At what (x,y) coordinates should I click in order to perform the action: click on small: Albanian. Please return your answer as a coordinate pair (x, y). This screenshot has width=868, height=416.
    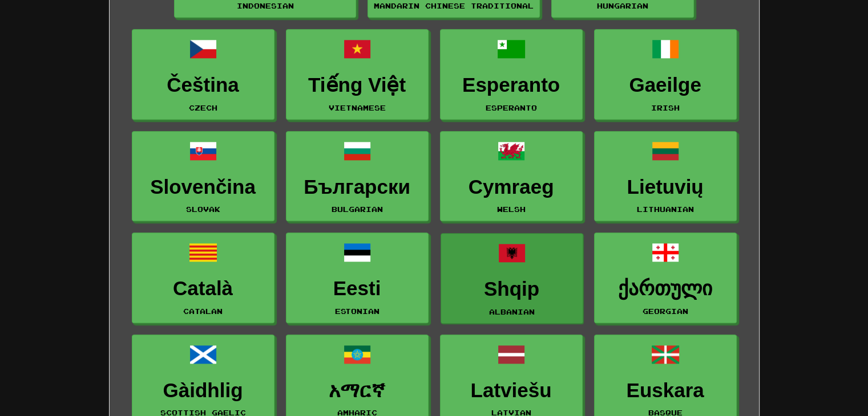
    Looking at the image, I should click on (512, 312).